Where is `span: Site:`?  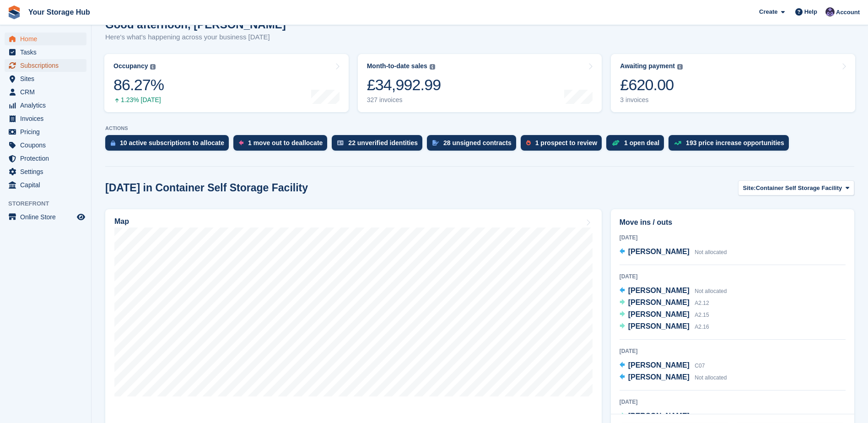 span: Site: is located at coordinates (750, 188).